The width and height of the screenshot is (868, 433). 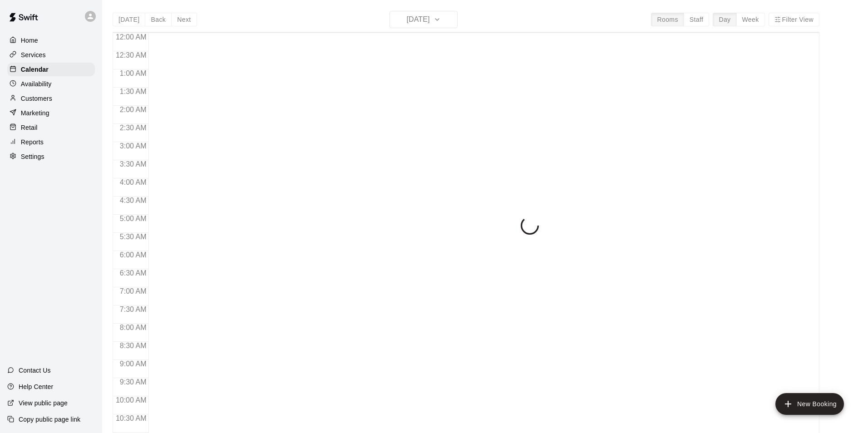 I want to click on a: Home, so click(x=51, y=40).